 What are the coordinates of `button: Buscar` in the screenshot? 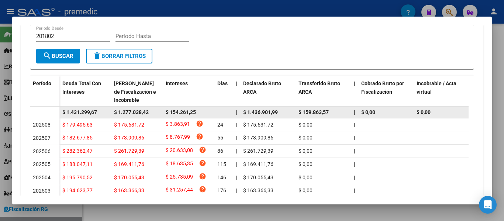 It's located at (58, 56).